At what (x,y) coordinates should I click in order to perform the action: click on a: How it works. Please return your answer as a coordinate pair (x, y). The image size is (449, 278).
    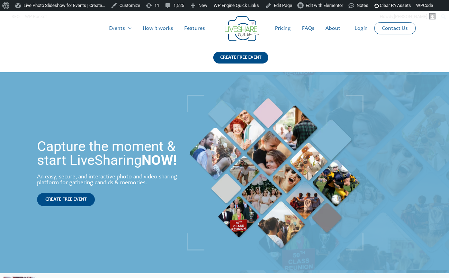
    Looking at the image, I should click on (158, 28).